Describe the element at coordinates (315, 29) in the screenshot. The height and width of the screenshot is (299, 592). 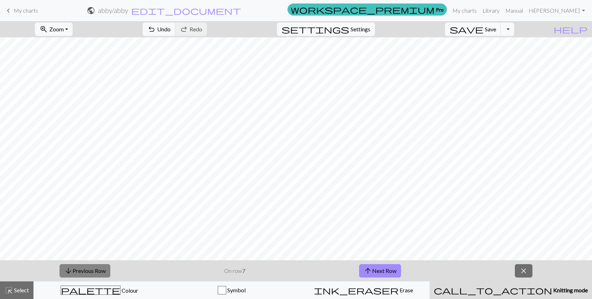
I see `i: Settings` at that location.